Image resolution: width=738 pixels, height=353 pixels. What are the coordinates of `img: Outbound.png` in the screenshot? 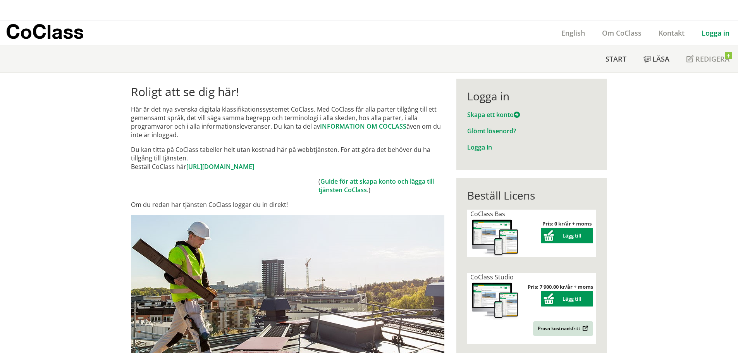 It's located at (585, 328).